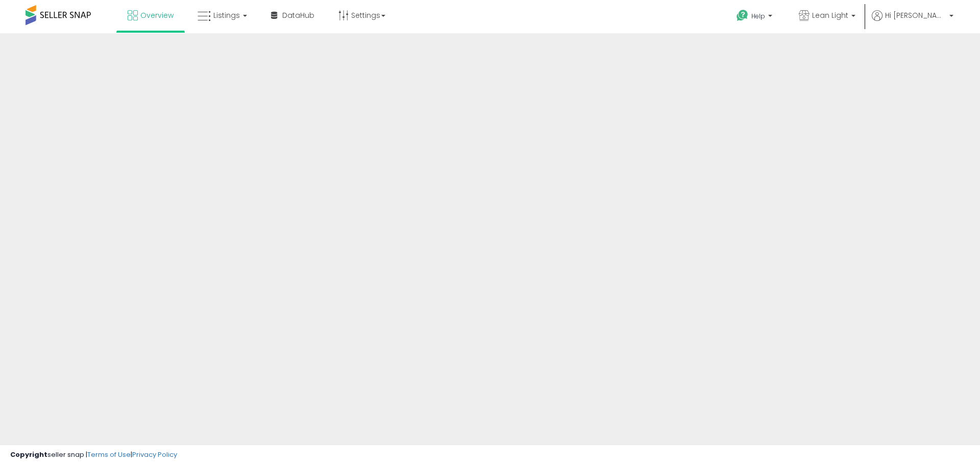 This screenshot has height=465, width=980. What do you see at coordinates (756, 18) in the screenshot?
I see `a: Help` at bounding box center [756, 18].